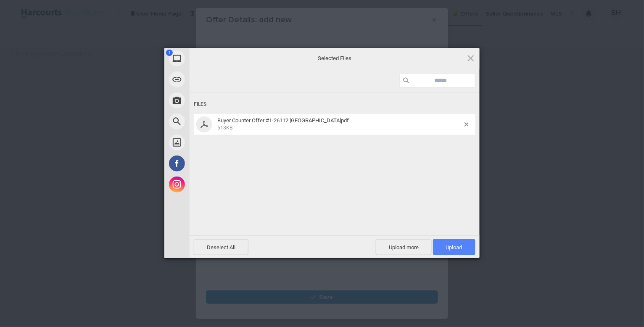  I want to click on span: 1, so click(169, 53).